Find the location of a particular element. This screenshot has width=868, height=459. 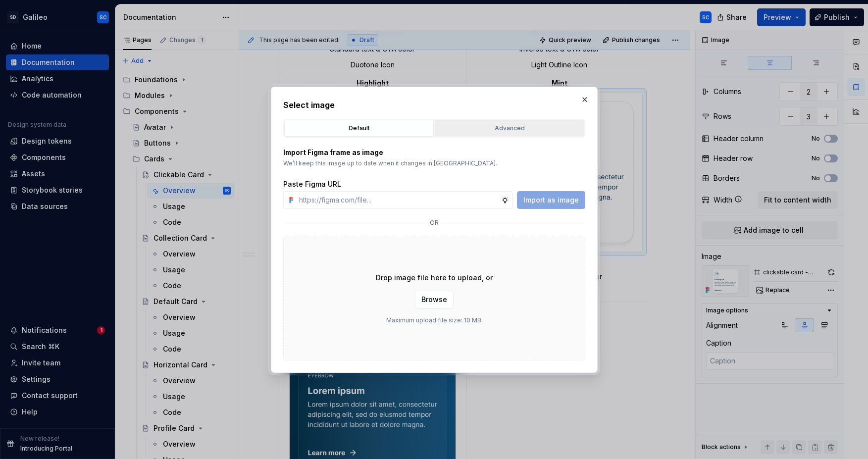

label: Paste Figma URL is located at coordinates (312, 184).